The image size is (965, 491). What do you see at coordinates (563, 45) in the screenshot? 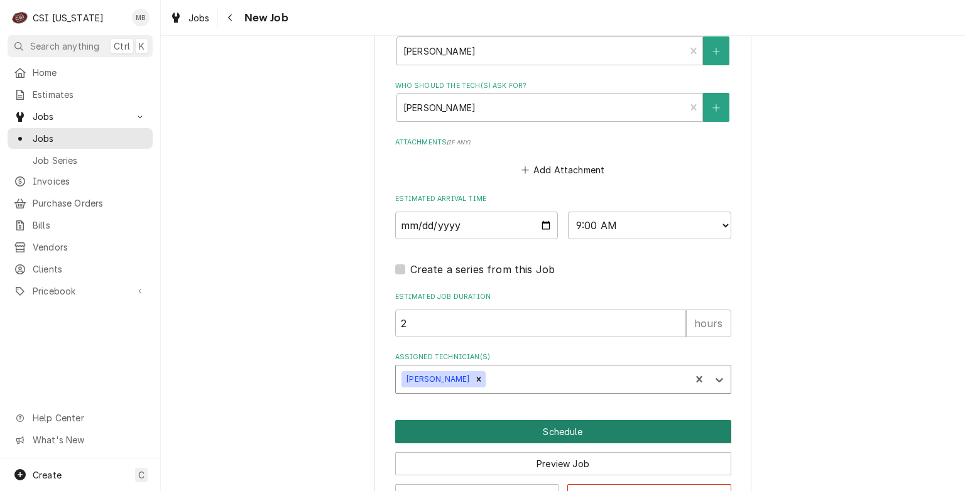
I see `div: Who called in this service?` at bounding box center [563, 45].